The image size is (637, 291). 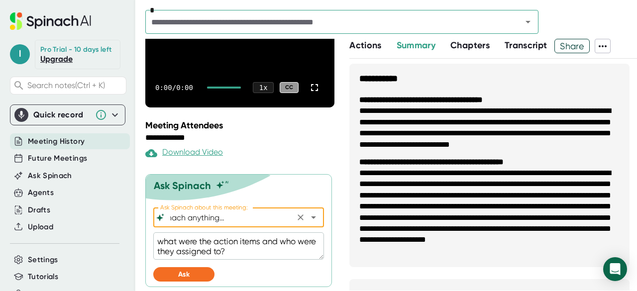 What do you see at coordinates (40, 227) in the screenshot?
I see `span: Upload` at bounding box center [40, 227].